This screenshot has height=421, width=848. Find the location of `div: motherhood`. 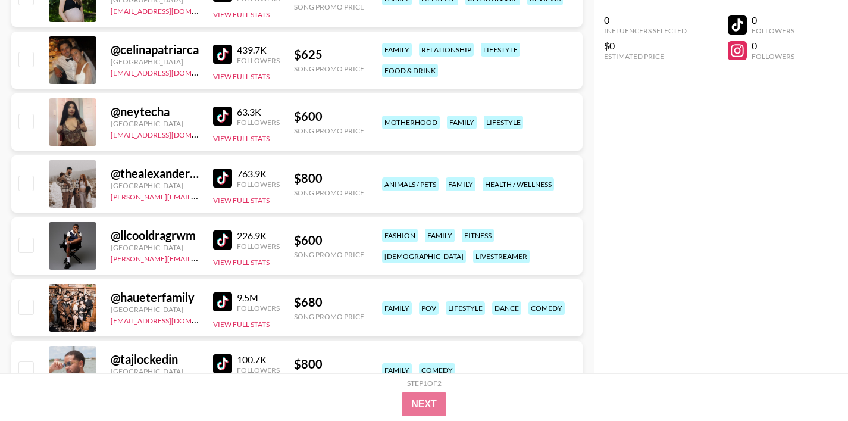

div: motherhood is located at coordinates (411, 122).